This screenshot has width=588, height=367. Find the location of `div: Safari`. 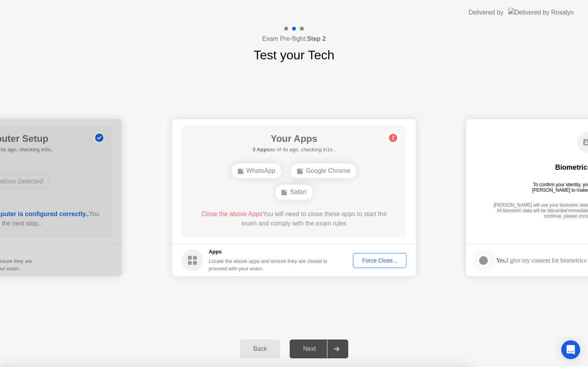

div: Safari is located at coordinates (294, 192).